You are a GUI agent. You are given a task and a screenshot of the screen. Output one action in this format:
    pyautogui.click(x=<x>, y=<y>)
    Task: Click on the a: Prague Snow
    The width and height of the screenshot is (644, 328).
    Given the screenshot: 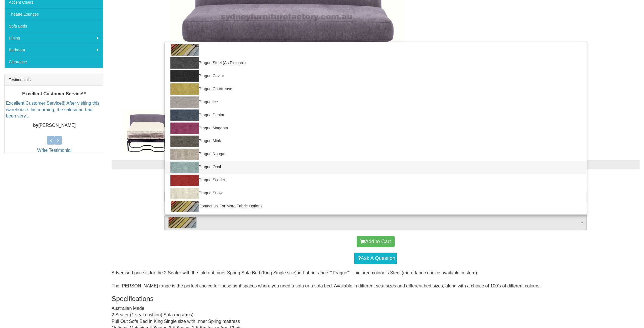 What is the action you would take?
    pyautogui.click(x=376, y=194)
    